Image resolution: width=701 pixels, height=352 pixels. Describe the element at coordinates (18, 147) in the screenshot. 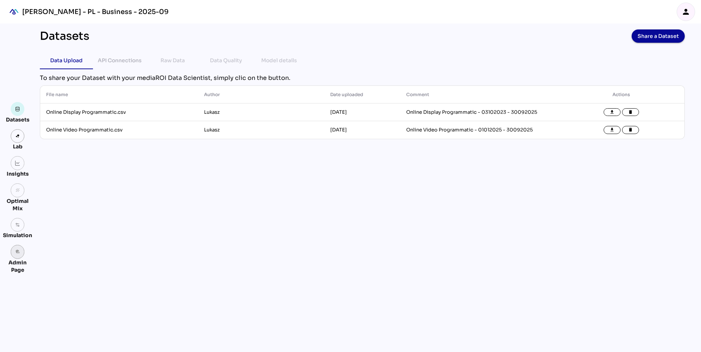

I see `div: Lab` at that location.